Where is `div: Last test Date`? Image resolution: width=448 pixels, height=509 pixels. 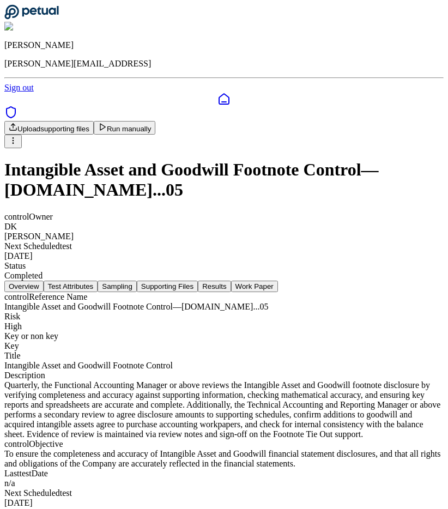
div: Last test Date is located at coordinates (224, 474).